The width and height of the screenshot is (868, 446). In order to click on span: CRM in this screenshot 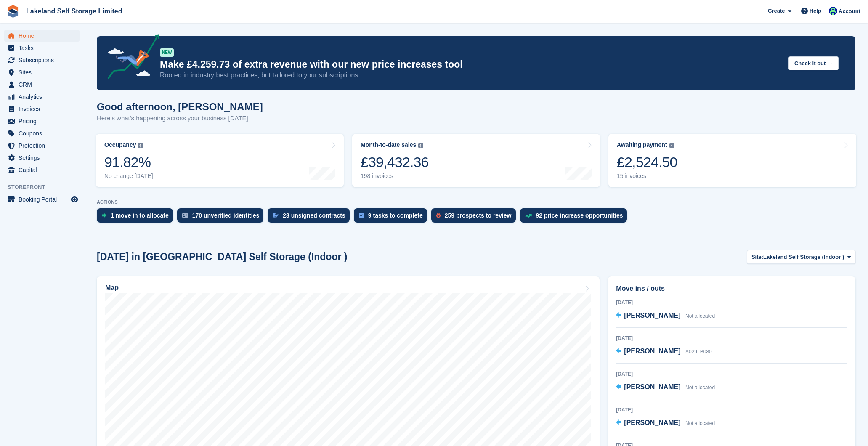, I will do `click(44, 85)`.